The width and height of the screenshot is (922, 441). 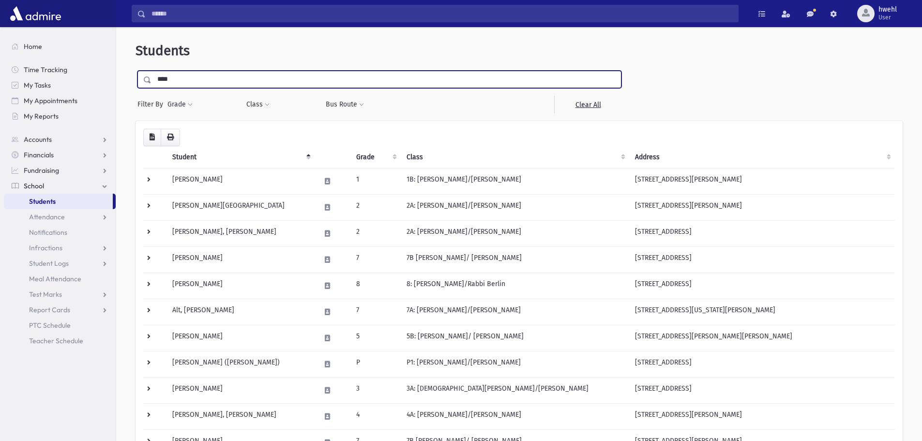 I want to click on a: Home, so click(x=60, y=46).